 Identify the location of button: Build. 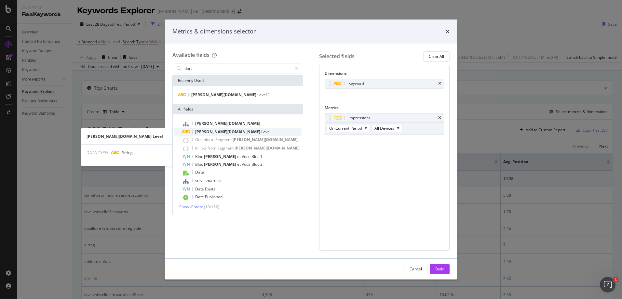
(440, 270).